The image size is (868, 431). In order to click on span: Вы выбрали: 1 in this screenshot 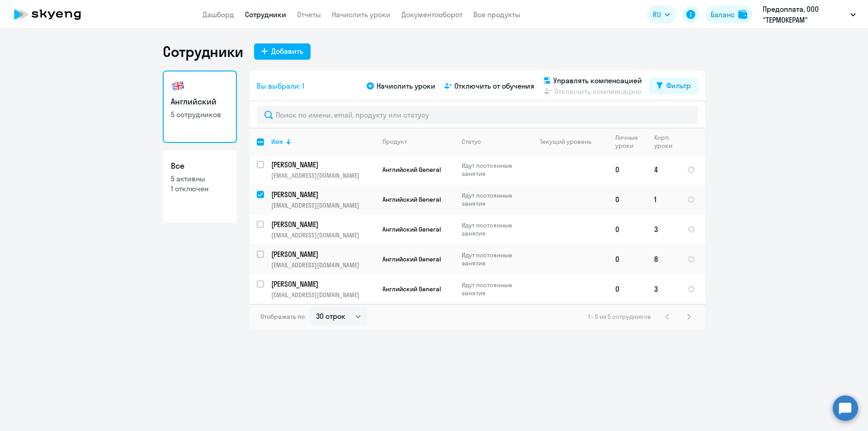, I will do `click(280, 86)`.